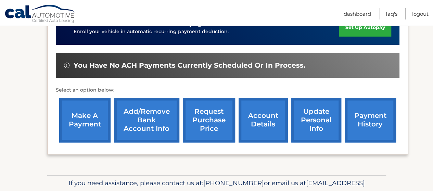 This screenshot has width=433, height=191. Describe the element at coordinates (371, 120) in the screenshot. I see `a: payment history` at that location.